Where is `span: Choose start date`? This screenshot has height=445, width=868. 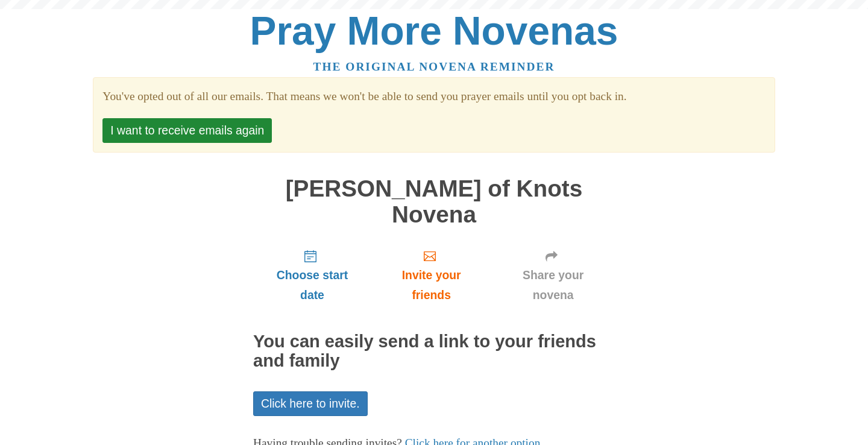 span: Choose start date is located at coordinates (312, 285).